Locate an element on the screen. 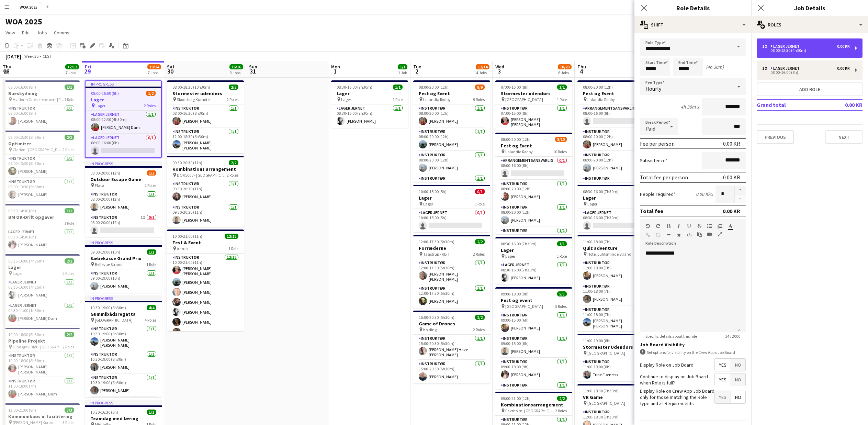 Image resolution: width=868 pixels, height=425 pixels. span: Lalandia Rødby is located at coordinates (519, 152).